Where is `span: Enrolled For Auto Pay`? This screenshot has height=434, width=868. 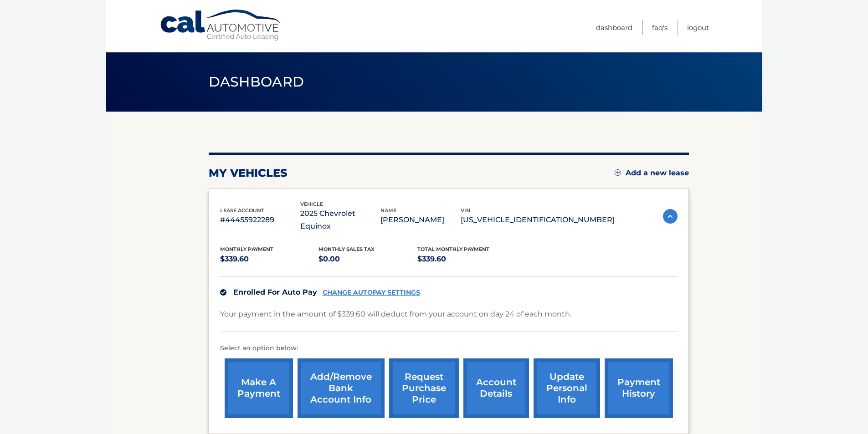 span: Enrolled For Auto Pay is located at coordinates (275, 291).